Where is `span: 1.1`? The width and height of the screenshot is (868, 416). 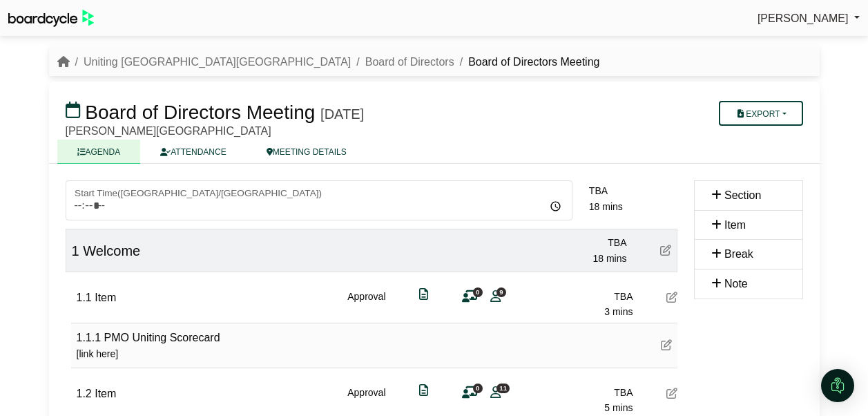
span: 1.1 is located at coordinates (85, 297).